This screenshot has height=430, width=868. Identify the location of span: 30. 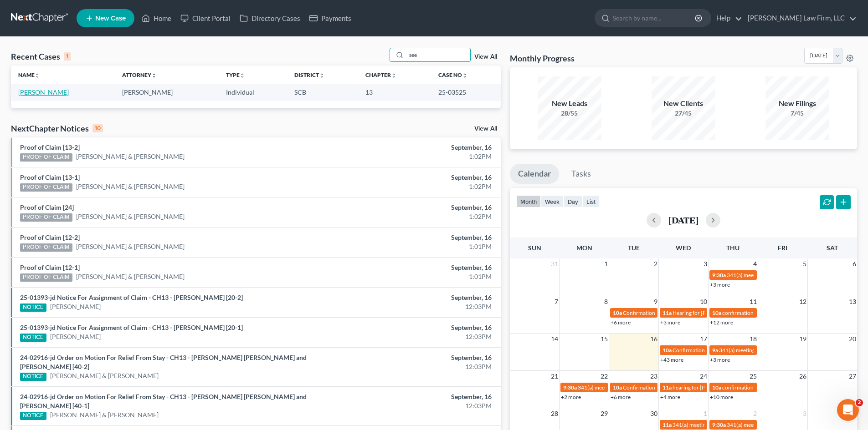
(654, 414).